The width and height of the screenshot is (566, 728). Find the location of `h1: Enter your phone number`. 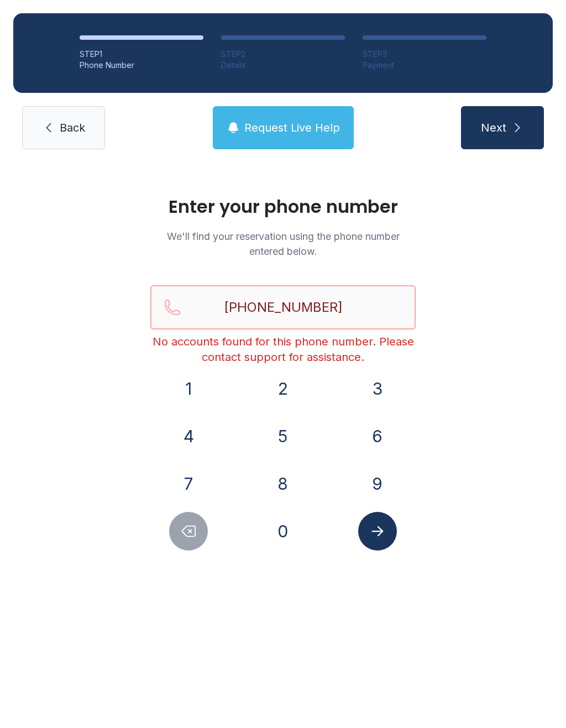

h1: Enter your phone number is located at coordinates (283, 207).